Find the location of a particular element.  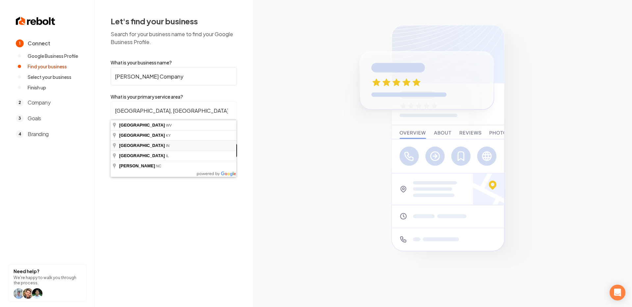

span: 3 is located at coordinates (20, 119).